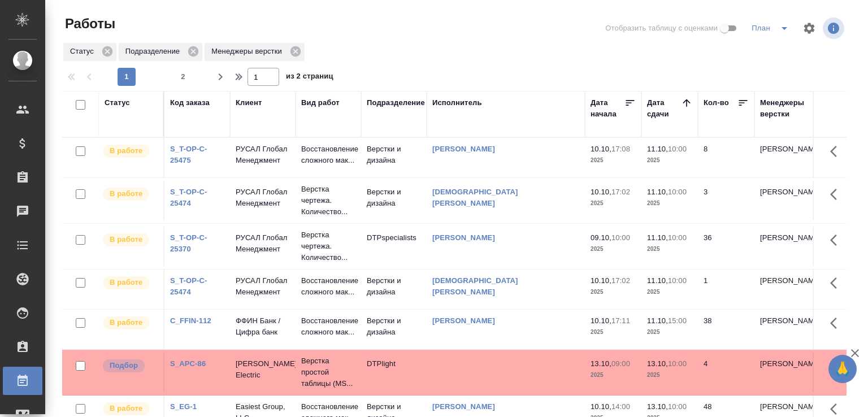  Describe the element at coordinates (395, 372) in the screenshot. I see `td: DTPlight` at that location.